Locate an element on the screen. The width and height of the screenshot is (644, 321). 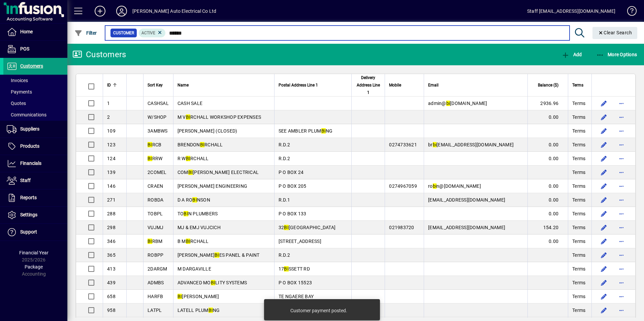
span: Reports is located at coordinates (28, 197).